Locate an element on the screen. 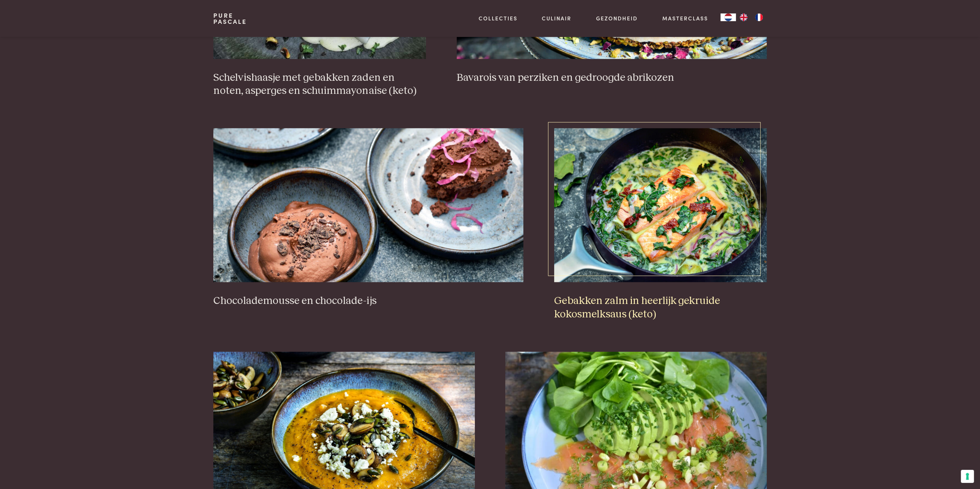 The image size is (980, 489). a: Chocolademousse en chocolade-ijs Chocolademousse en chocolade-ijs is located at coordinates (368, 218).